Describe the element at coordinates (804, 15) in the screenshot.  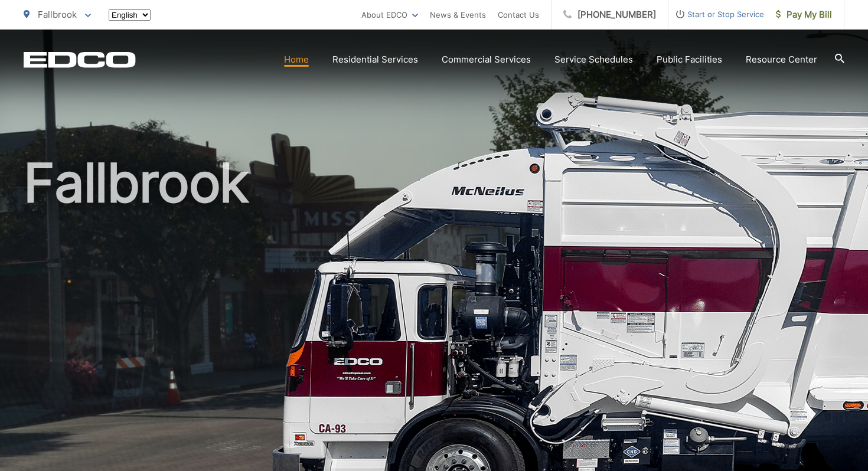
I see `span: Pay My Bill` at that location.